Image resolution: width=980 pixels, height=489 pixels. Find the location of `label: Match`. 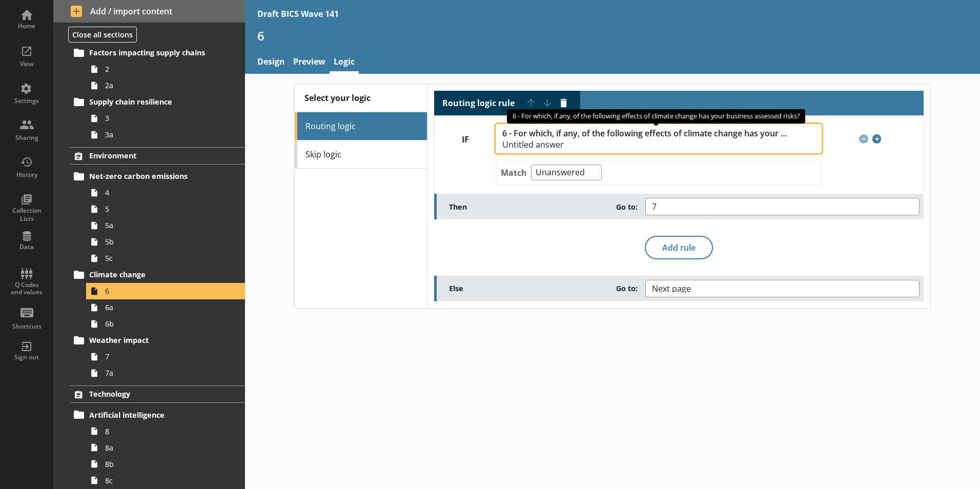

label: Match is located at coordinates (513, 173).